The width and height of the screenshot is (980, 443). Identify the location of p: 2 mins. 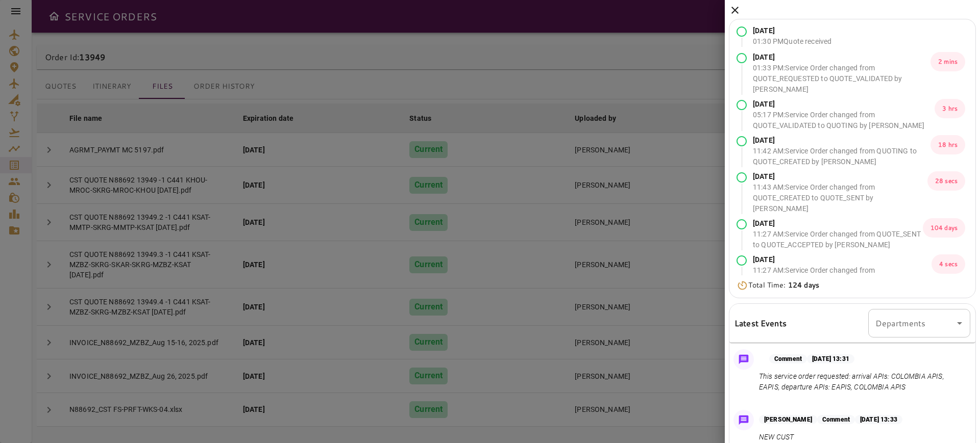
(948, 62).